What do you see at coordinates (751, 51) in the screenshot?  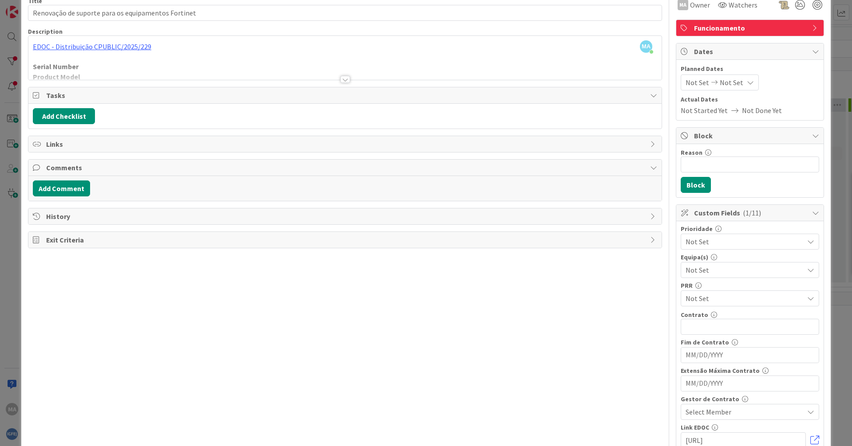 I see `span: Dates` at bounding box center [751, 51].